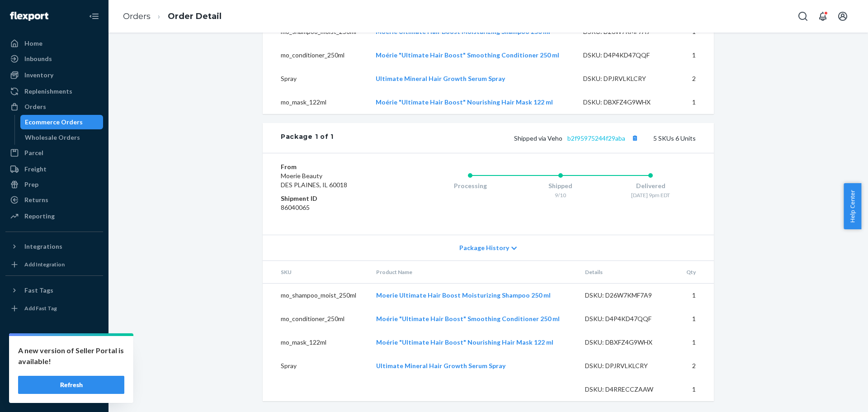  What do you see at coordinates (43, 246) in the screenshot?
I see `div: Integrations` at bounding box center [43, 246].